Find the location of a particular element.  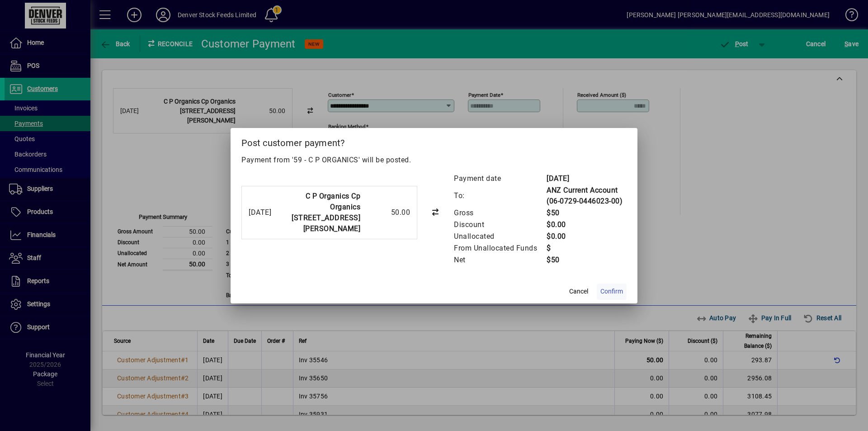

td: Discount is located at coordinates (500, 224).